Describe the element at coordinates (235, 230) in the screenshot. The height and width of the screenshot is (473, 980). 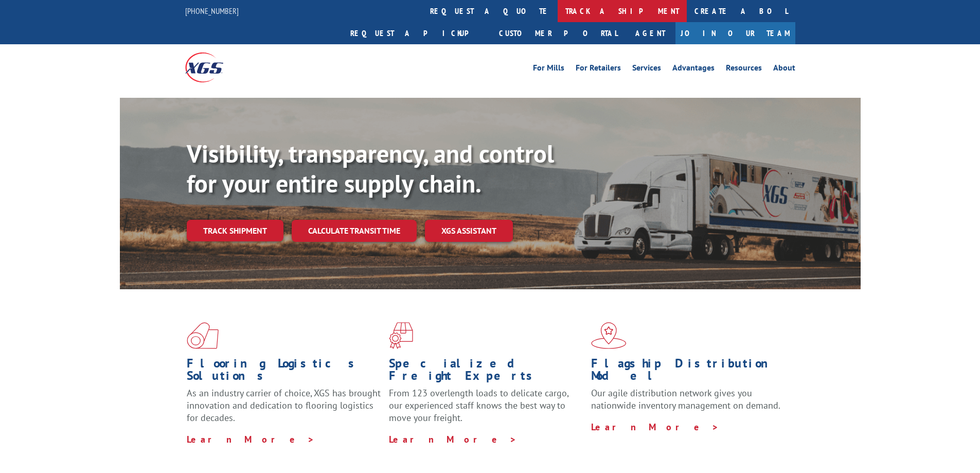
I see `a: Track shipment` at that location.